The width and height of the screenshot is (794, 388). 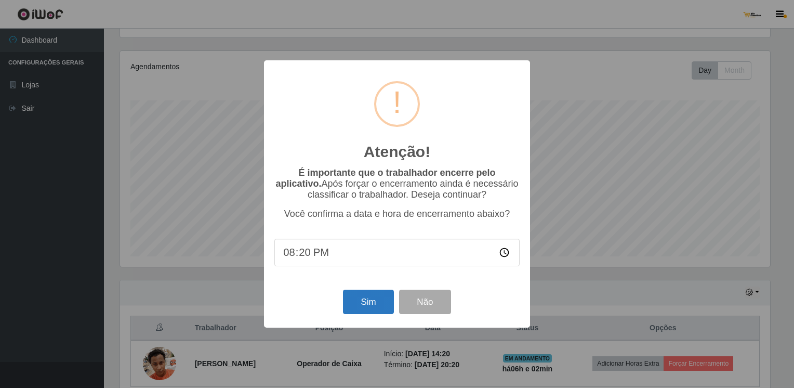 I want to click on h2: Atenção!, so click(x=397, y=152).